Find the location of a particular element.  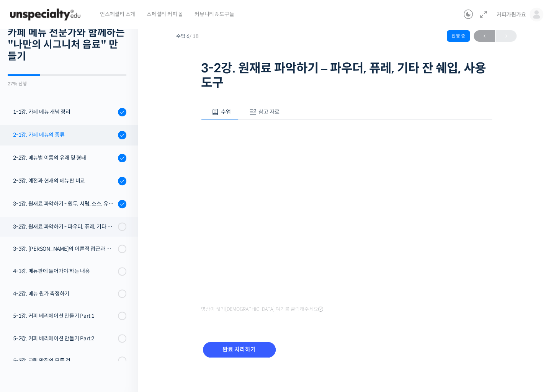

div: 진행 중 is located at coordinates (458, 36).